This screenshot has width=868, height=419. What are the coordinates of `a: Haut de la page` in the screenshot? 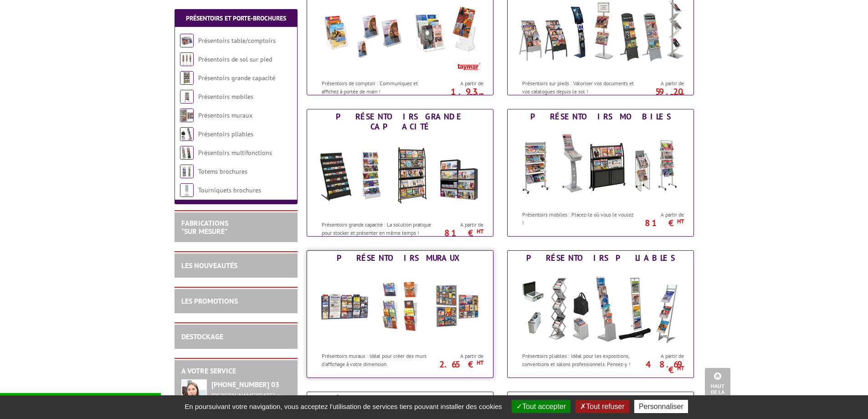 It's located at (718, 387).